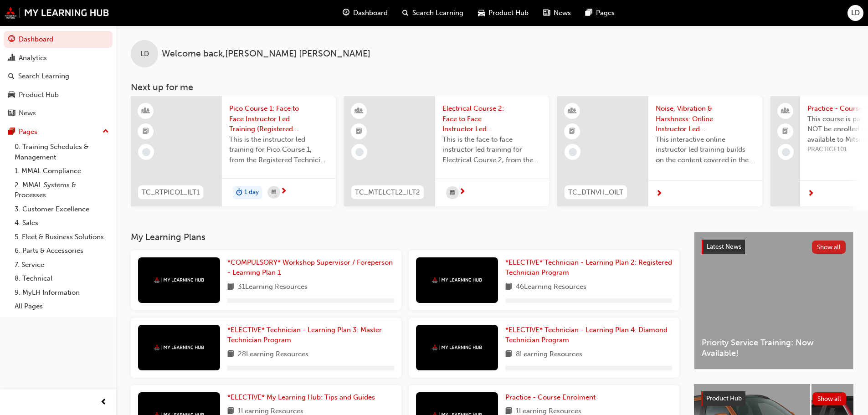  I want to click on span: Dashboard, so click(370, 12).